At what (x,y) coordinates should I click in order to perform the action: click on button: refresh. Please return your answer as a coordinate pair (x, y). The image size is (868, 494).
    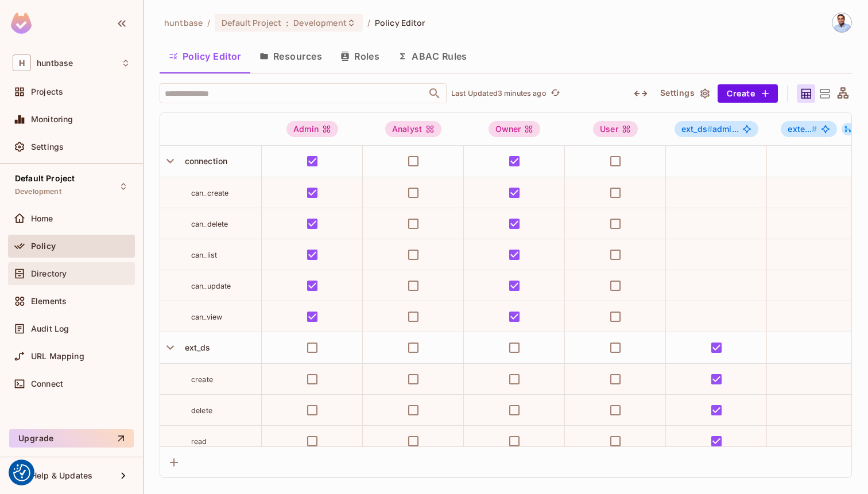
    Looking at the image, I should click on (555, 94).